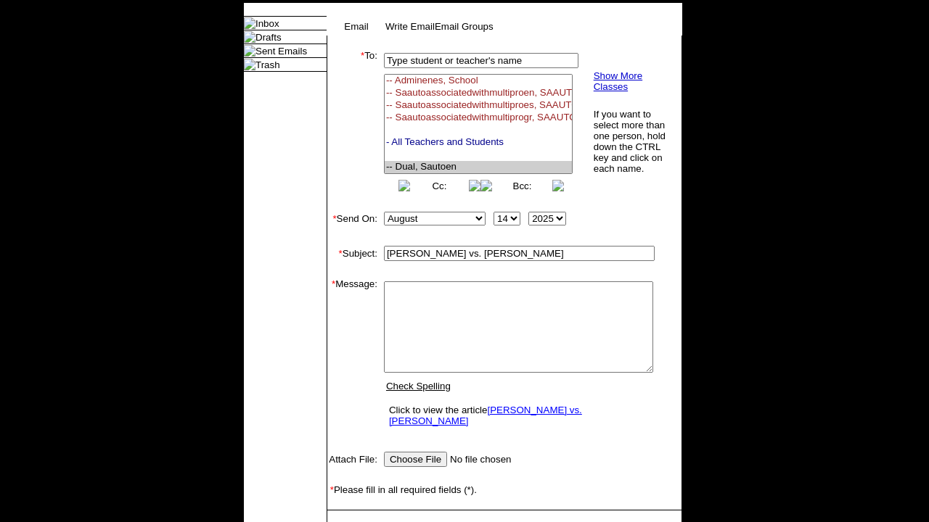  I want to click on a: Drafts, so click(268, 37).